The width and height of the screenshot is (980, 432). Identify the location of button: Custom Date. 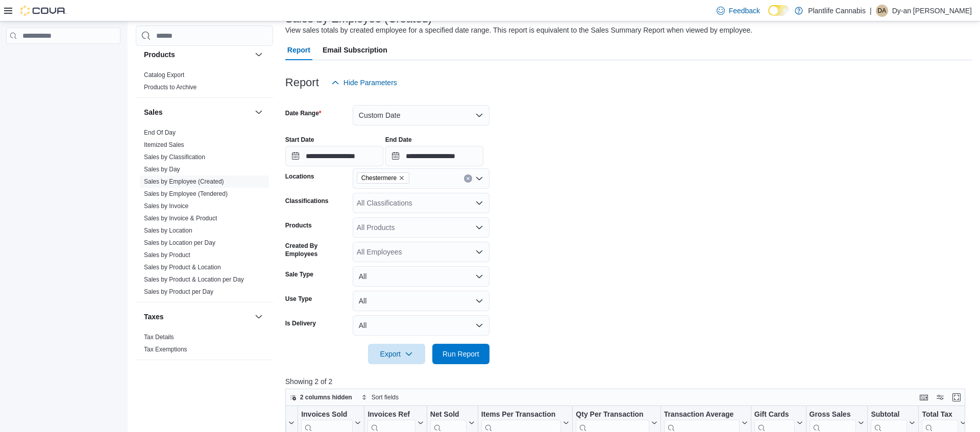
(421, 115).